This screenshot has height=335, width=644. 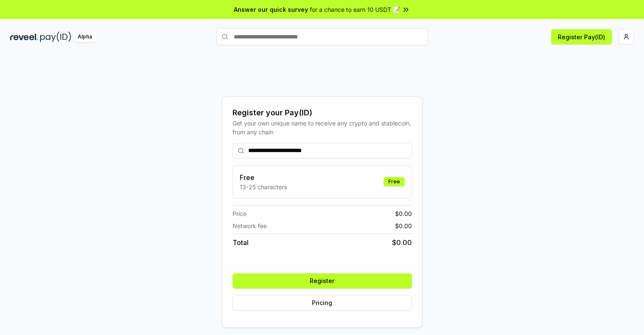 I want to click on img: pay_id, so click(x=56, y=37).